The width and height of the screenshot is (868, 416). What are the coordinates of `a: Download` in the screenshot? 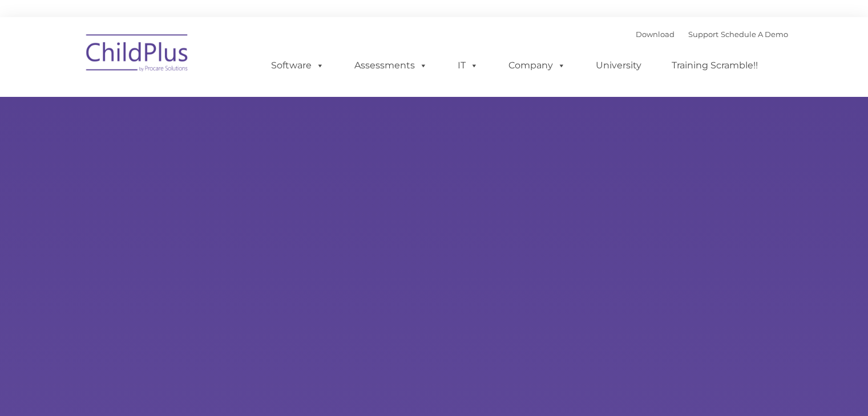 It's located at (655, 34).